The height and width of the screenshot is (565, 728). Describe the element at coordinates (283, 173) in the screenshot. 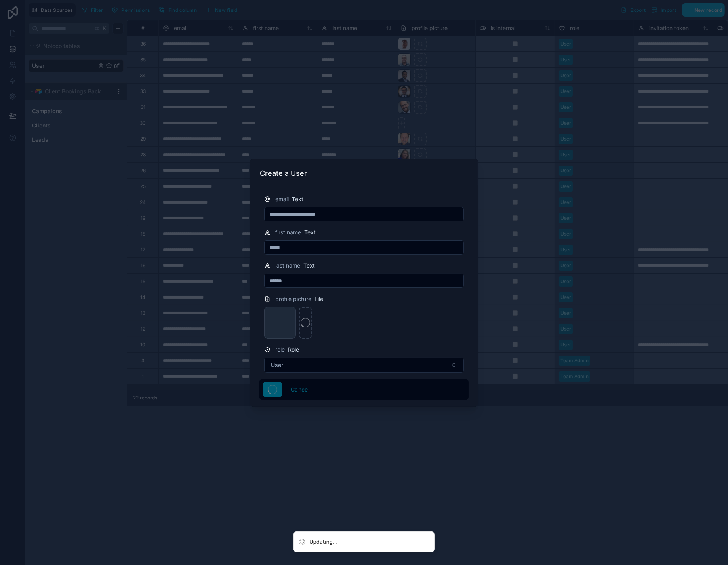

I see `h3: Create a User` at that location.